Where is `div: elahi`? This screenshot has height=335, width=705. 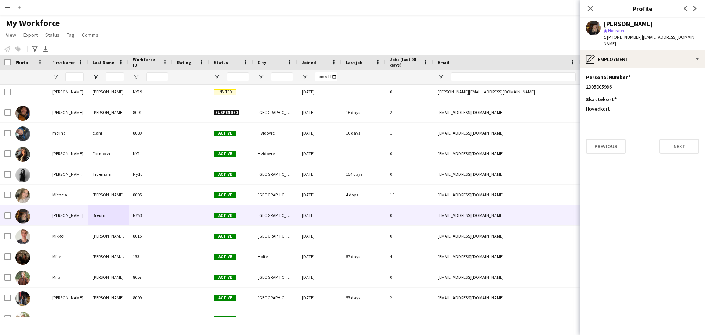
div: elahi is located at coordinates (108, 133).